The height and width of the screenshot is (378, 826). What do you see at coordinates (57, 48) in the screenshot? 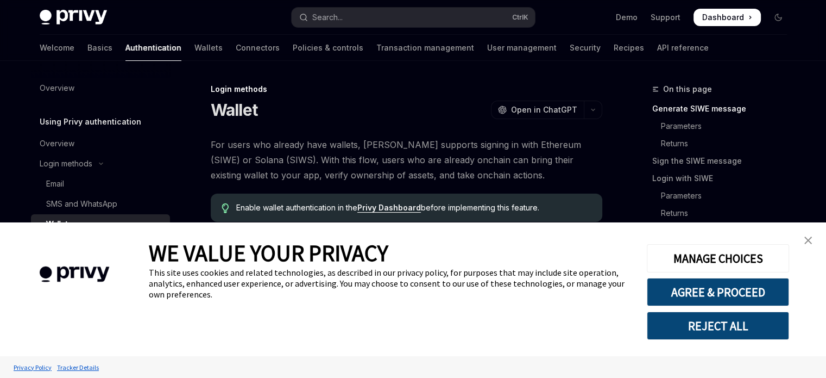
I see `a: Welcome` at bounding box center [57, 48].